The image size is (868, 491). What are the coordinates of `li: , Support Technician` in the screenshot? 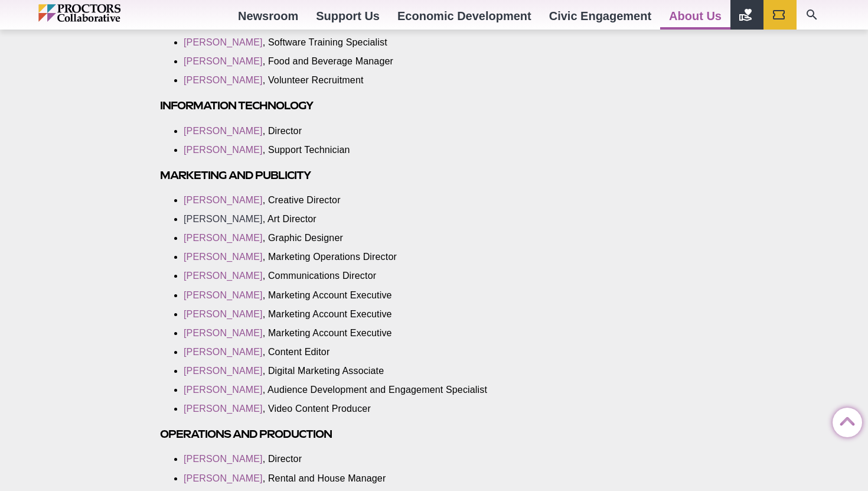 It's located at (337, 150).